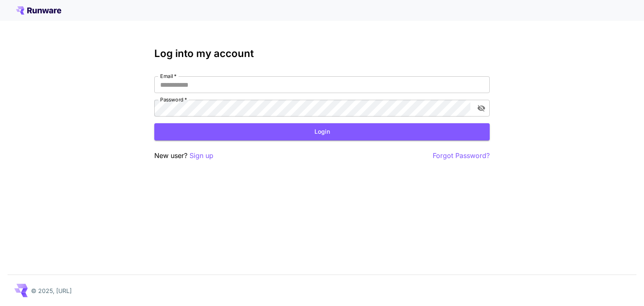 The height and width of the screenshot is (306, 644). Describe the element at coordinates (322, 54) in the screenshot. I see `h3: Log into my account` at that location.